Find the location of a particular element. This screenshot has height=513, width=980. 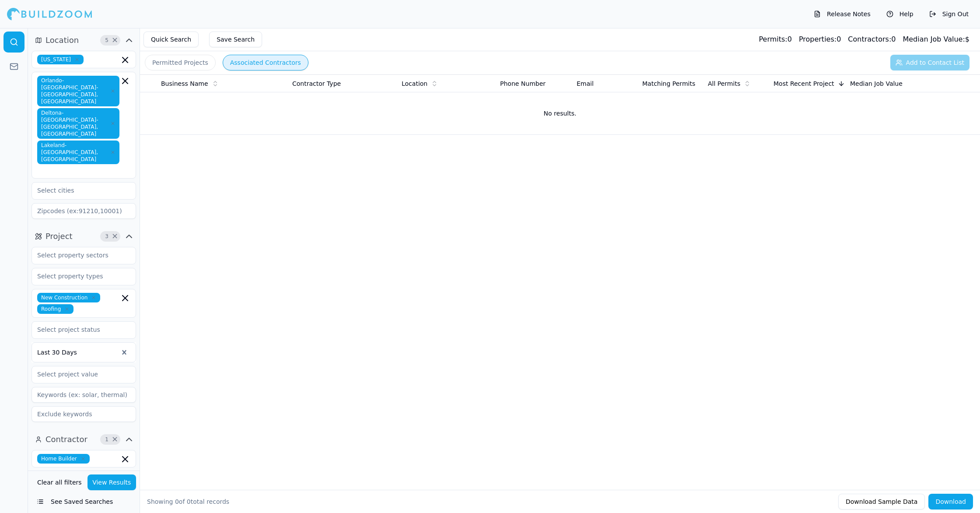

button: Location5Clear Location filters is located at coordinates (83, 40).